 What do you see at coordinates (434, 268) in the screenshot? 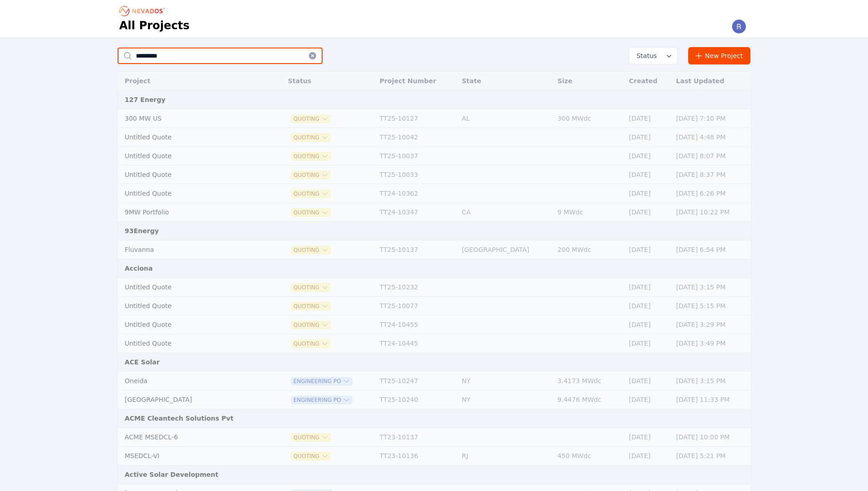
I see `td: Acciona` at bounding box center [434, 268].